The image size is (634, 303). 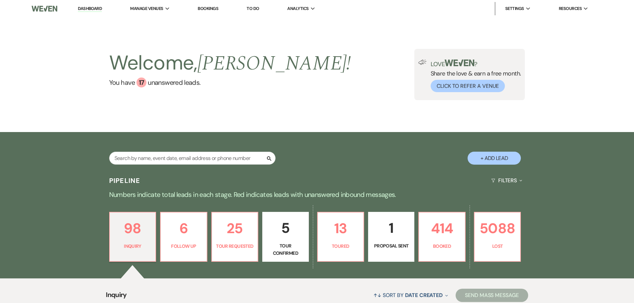 What do you see at coordinates (341, 237) in the screenshot?
I see `a: 13Toured` at bounding box center [341, 237].